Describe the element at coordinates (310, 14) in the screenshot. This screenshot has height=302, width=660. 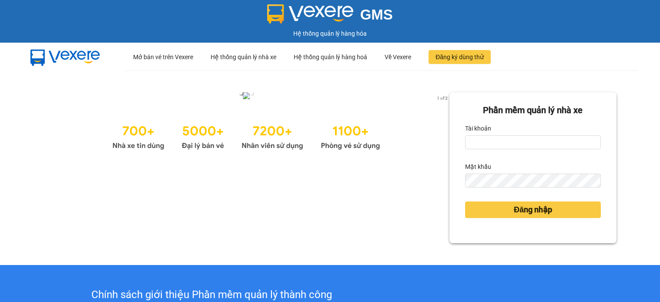
I see `img: logo 2` at that location.